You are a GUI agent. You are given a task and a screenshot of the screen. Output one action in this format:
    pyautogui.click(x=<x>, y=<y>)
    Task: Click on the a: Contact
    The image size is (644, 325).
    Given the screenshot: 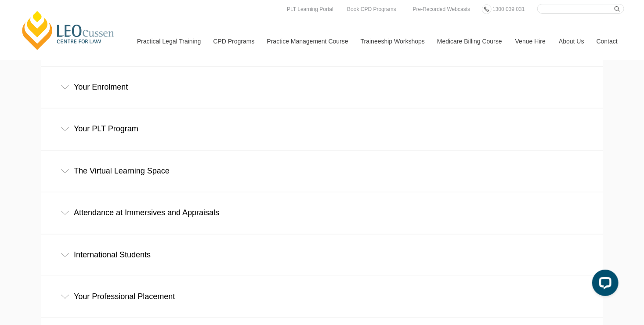 What is the action you would take?
    pyautogui.click(x=607, y=41)
    